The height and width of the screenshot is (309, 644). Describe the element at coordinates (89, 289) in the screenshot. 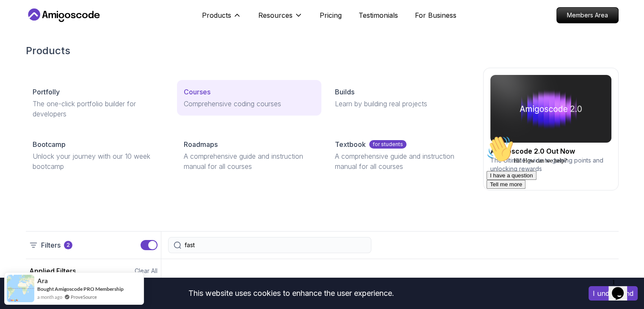

I see `a: Amigoscode PRO Membership` at that location.